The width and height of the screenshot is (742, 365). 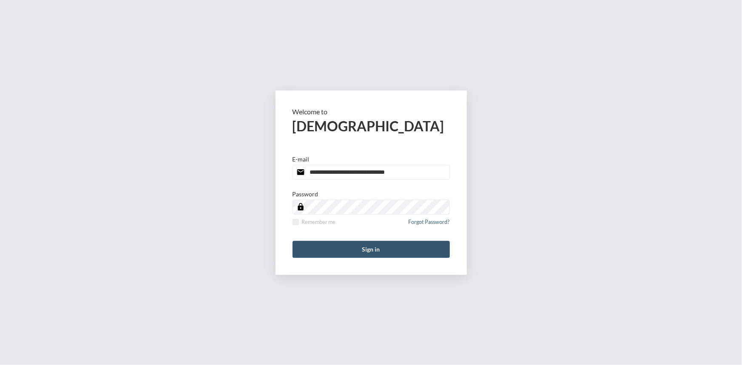 I want to click on p: E-mail, so click(x=301, y=159).